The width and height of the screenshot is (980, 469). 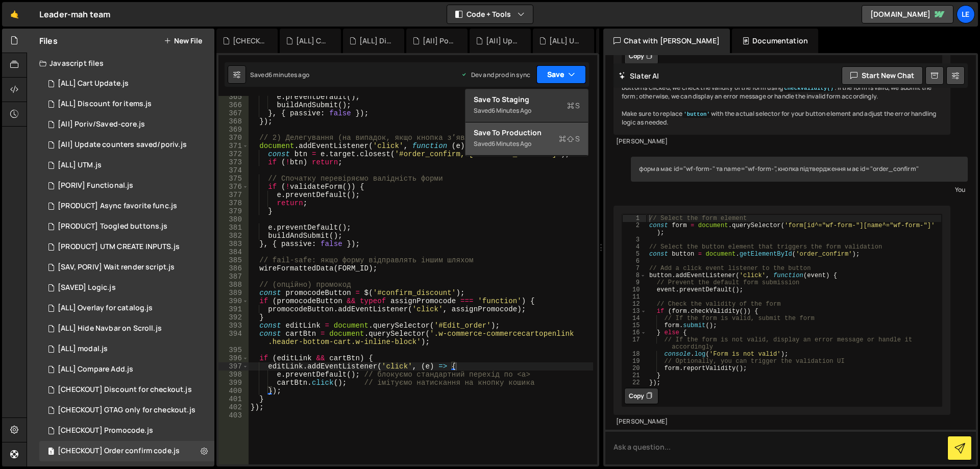 I want to click on div: 16298/45098.js, so click(x=127, y=369).